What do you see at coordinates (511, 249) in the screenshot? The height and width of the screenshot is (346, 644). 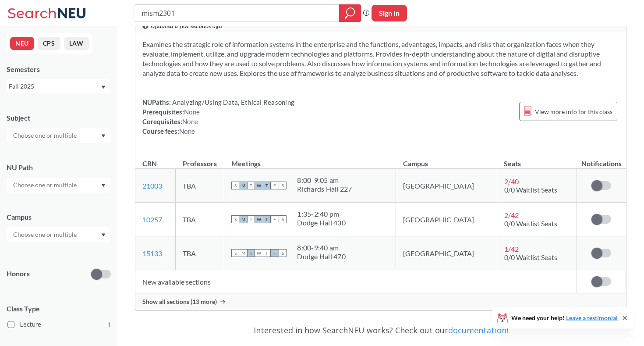 I see `span: 1 / 42` at bounding box center [511, 249].